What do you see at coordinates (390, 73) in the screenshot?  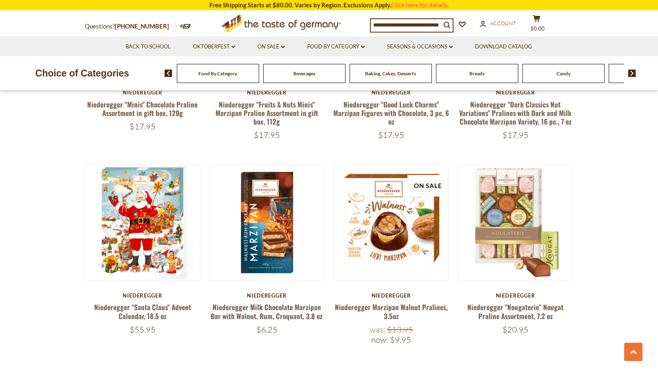 I see `span: Baking, Cakes, Desserts` at bounding box center [390, 73].